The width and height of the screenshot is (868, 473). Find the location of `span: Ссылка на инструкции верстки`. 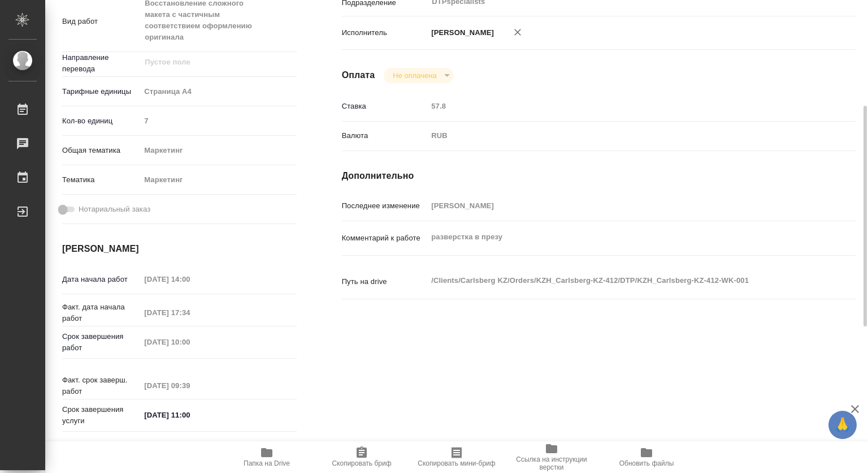

span: Ссылка на инструкции верстки is located at coordinates (552, 463).